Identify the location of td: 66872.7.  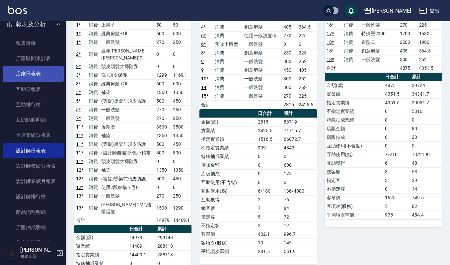
(299, 139).